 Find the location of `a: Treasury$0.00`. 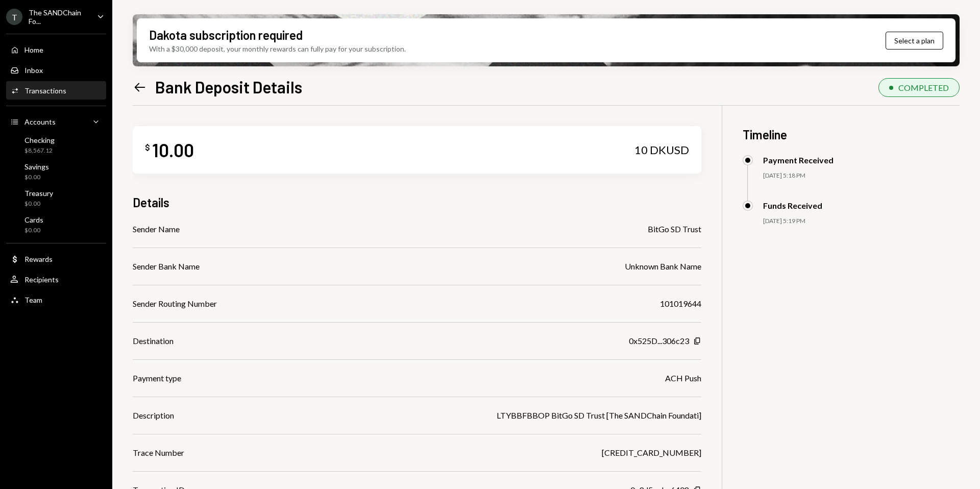

a: Treasury$0.00 is located at coordinates (56, 198).